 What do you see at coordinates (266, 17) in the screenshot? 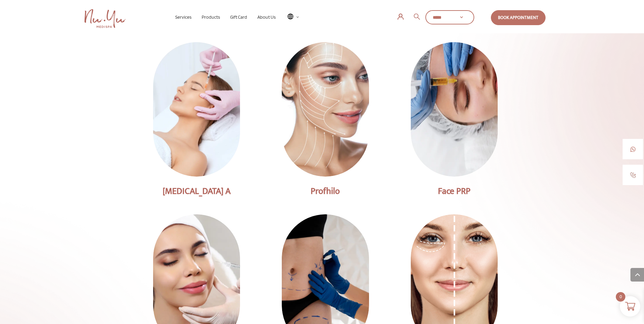
I see `span: About Us` at bounding box center [266, 17].